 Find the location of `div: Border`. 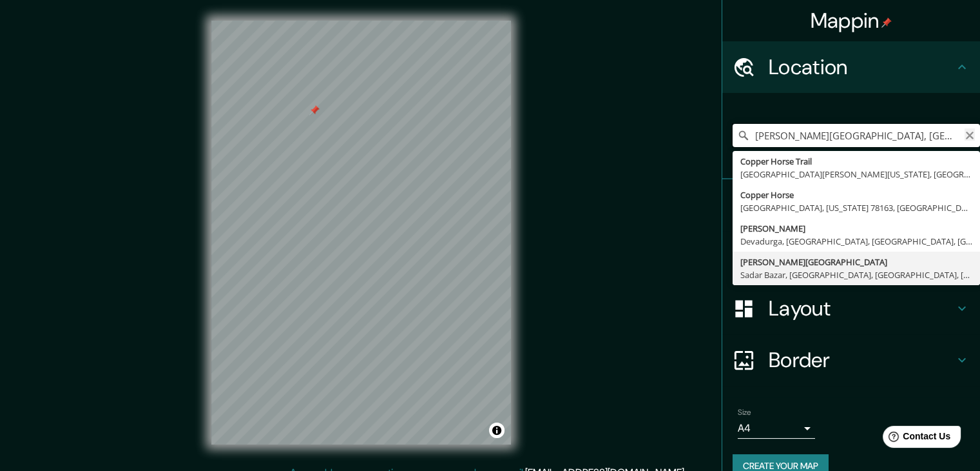

div: Border is located at coordinates (851, 360).